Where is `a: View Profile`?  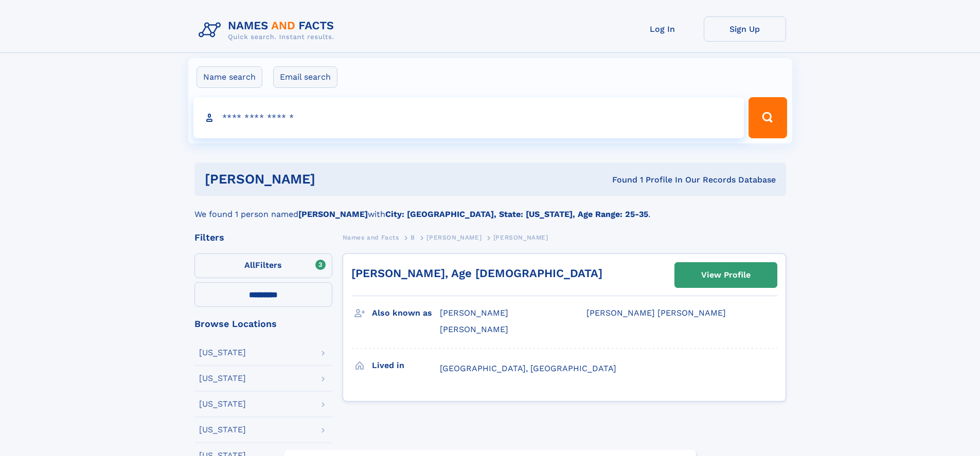 a: View Profile is located at coordinates (726, 275).